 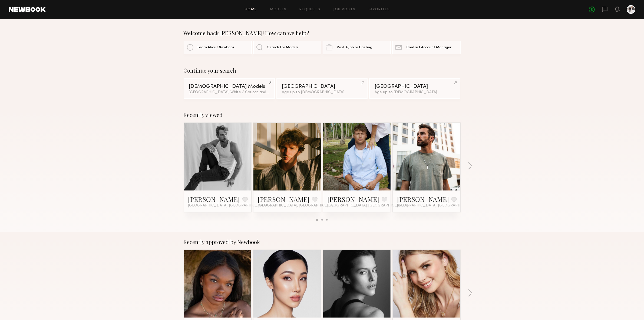 What do you see at coordinates (310, 9) in the screenshot?
I see `a: Requests` at bounding box center [310, 9].